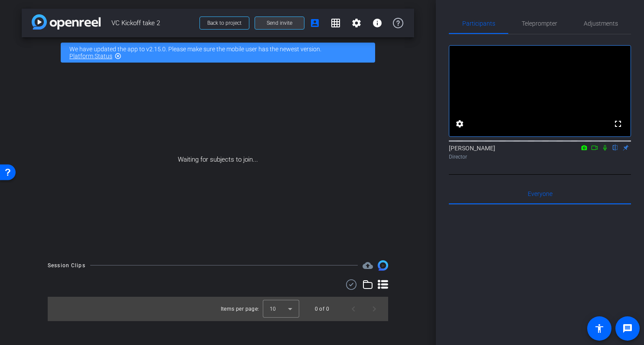 Image resolution: width=644 pixels, height=345 pixels. What do you see at coordinates (628, 329) in the screenshot?
I see `mat-icon: message` at bounding box center [628, 329].